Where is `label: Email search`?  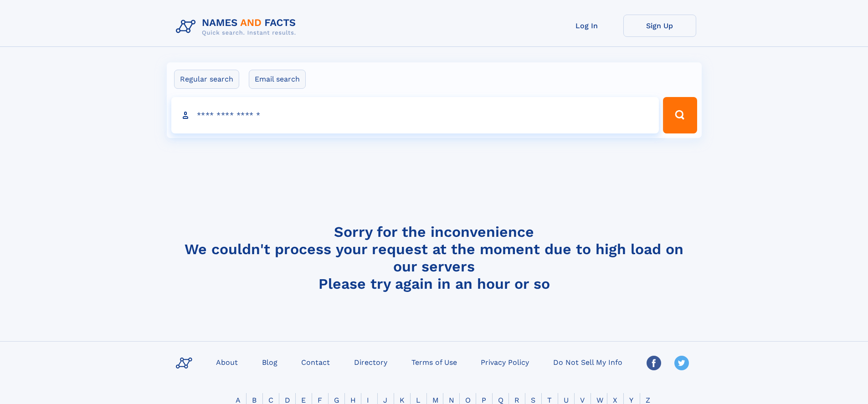 label: Email search is located at coordinates (277, 79).